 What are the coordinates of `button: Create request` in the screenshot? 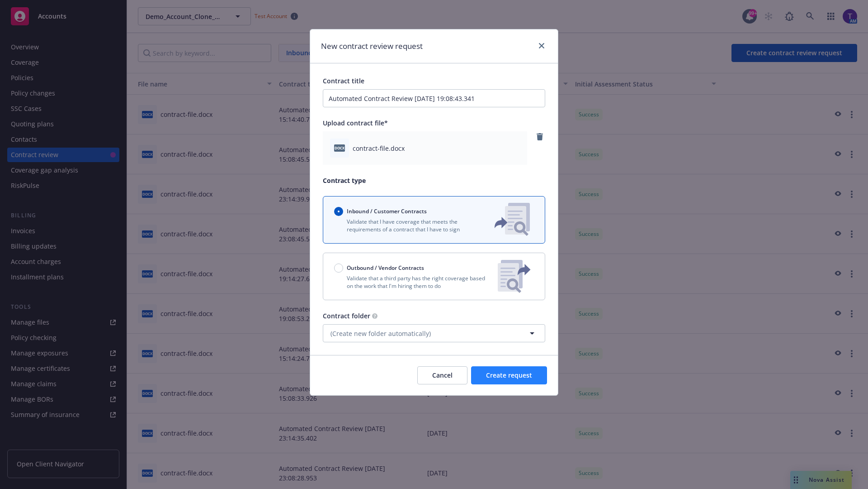 It's located at (509, 375).